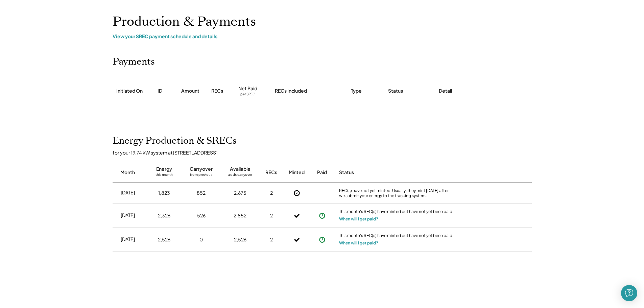 This screenshot has width=644, height=308. What do you see at coordinates (134, 62) in the screenshot?
I see `h2: Payments` at bounding box center [134, 62].